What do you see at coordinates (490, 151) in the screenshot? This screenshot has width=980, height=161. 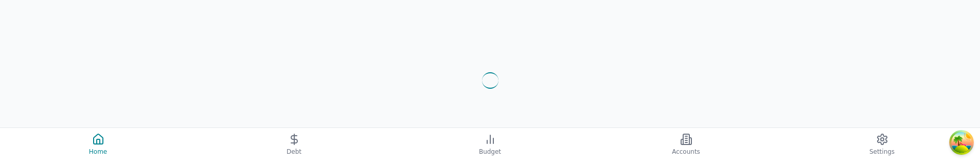 I see `span: Budget` at bounding box center [490, 151].